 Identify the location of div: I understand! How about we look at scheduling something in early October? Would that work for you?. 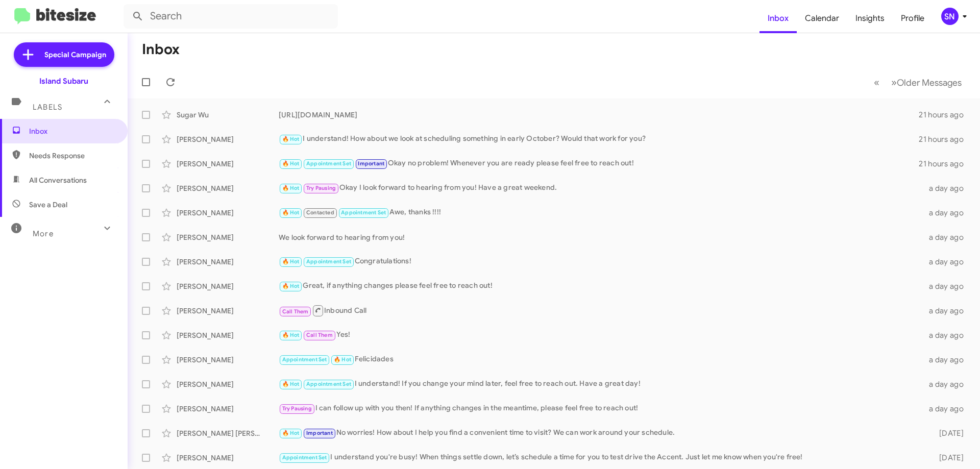
(599, 139).